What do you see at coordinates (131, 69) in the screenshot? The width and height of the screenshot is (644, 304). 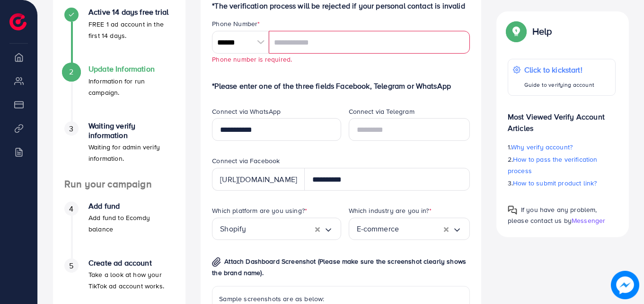 I see `h4: Update Information` at bounding box center [131, 69].